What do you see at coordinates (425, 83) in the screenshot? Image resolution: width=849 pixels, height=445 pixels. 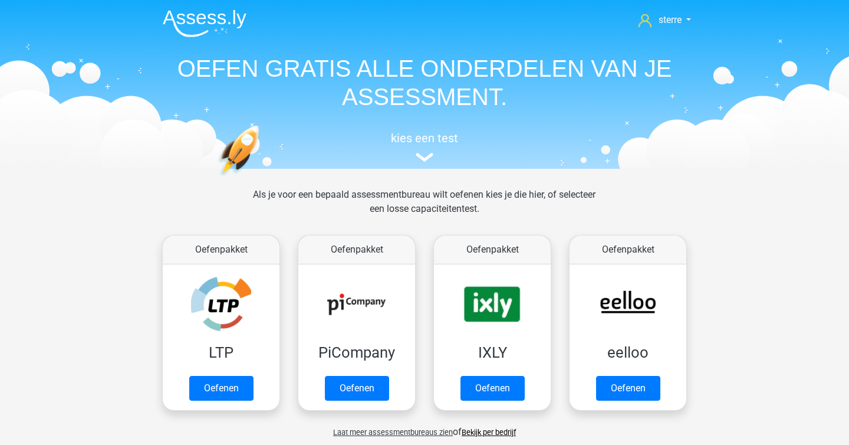 I see `h1: OEFEN GRATIS ALLE ONDERDELEN VAN JE ASSESSMENT.` at bounding box center [425, 83].